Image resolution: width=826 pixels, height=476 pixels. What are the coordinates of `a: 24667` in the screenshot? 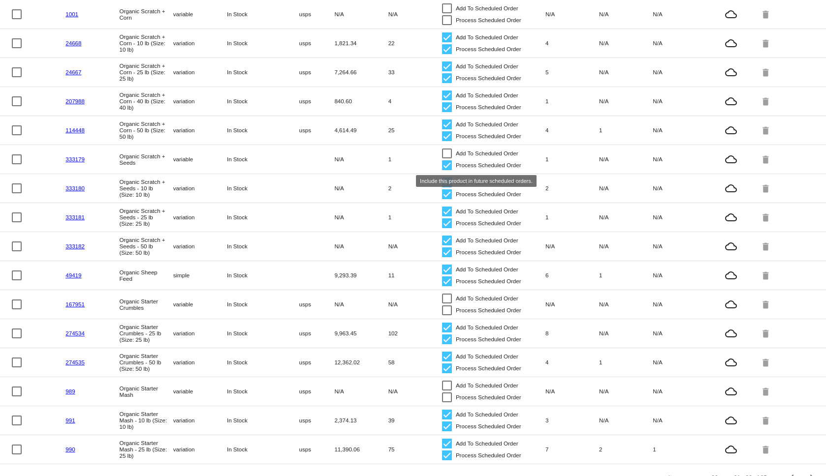 It's located at (73, 72).